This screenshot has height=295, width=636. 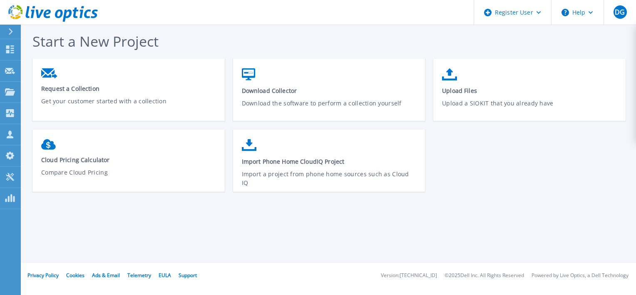 I want to click on span: Cloud Pricing Calculator, so click(x=129, y=159).